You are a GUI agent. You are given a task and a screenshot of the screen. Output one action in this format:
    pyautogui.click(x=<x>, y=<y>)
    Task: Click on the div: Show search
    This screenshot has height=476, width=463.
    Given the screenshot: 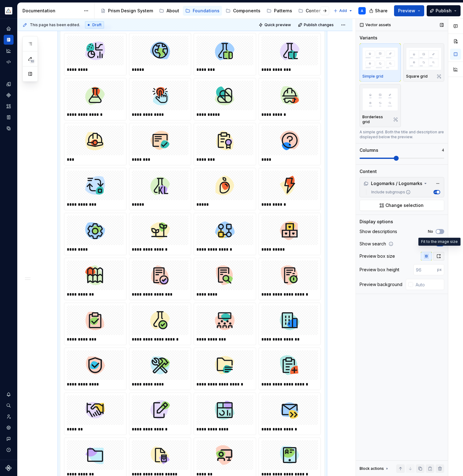 What is the action you would take?
    pyautogui.click(x=373, y=244)
    